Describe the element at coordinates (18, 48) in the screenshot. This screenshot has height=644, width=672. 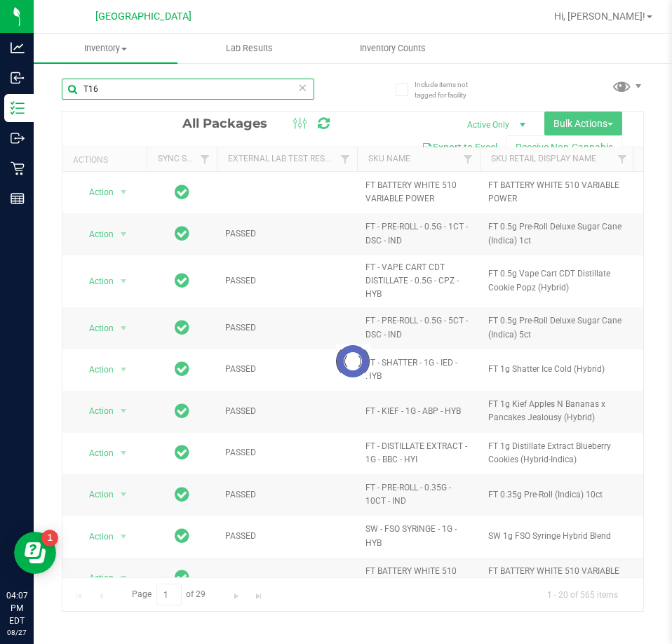
I see `inline-svg: Analytics` at that location.